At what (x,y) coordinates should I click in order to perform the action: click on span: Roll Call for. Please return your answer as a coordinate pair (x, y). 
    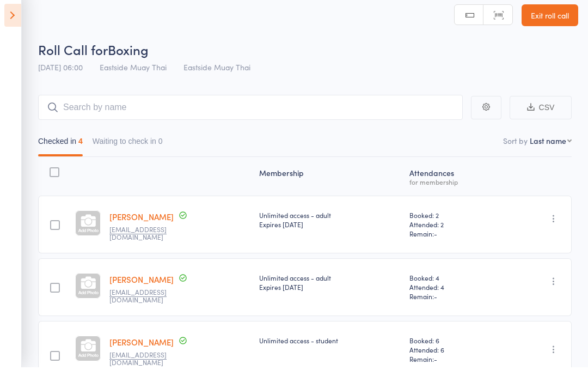
    Looking at the image, I should click on (73, 58).